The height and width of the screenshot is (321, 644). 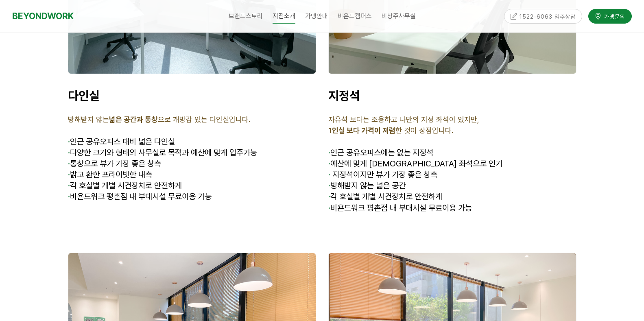 I want to click on span: 통창으로 뷰가 가장 좋은 창측, so click(x=114, y=164).